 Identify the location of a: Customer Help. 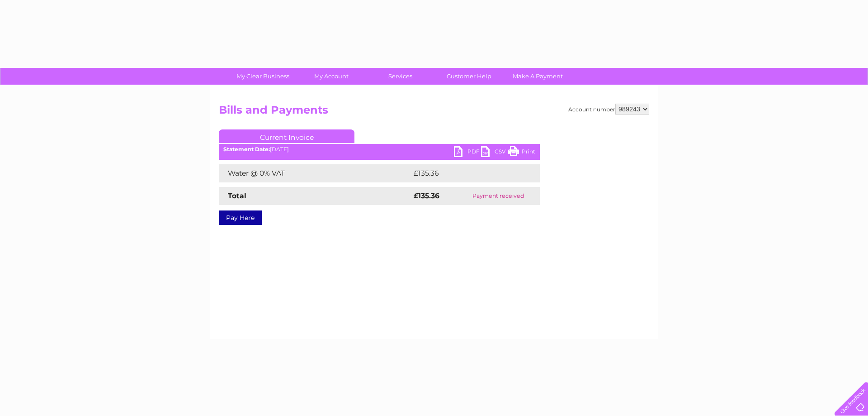
(469, 76).